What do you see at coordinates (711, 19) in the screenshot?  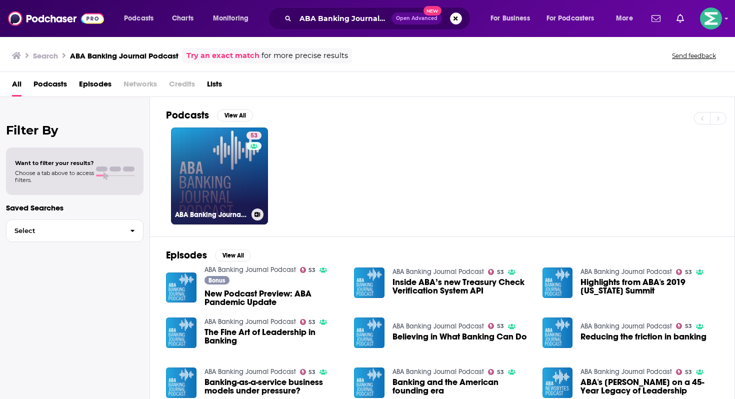 I see `button: Show profile menu` at bounding box center [711, 19].